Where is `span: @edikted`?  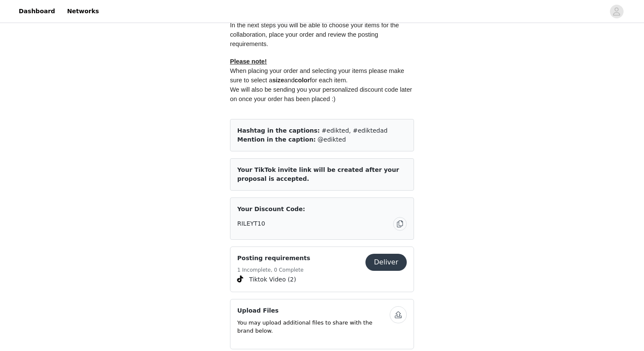
span: @edikted is located at coordinates (332, 140).